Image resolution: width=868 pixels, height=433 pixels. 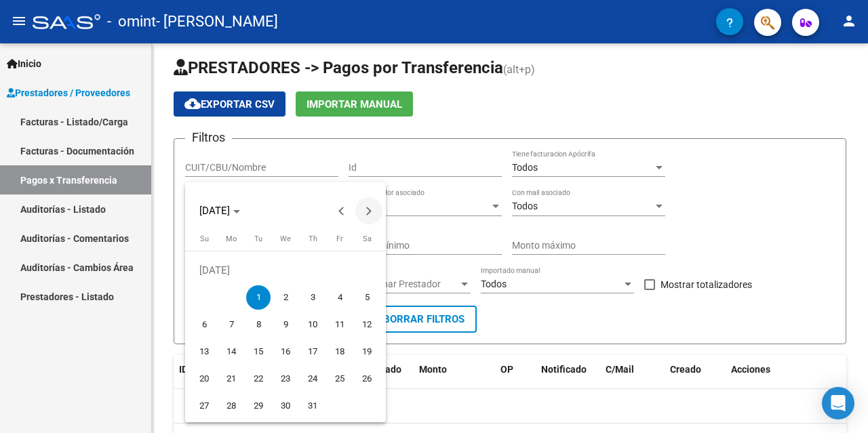 I want to click on span: 7, so click(x=231, y=325).